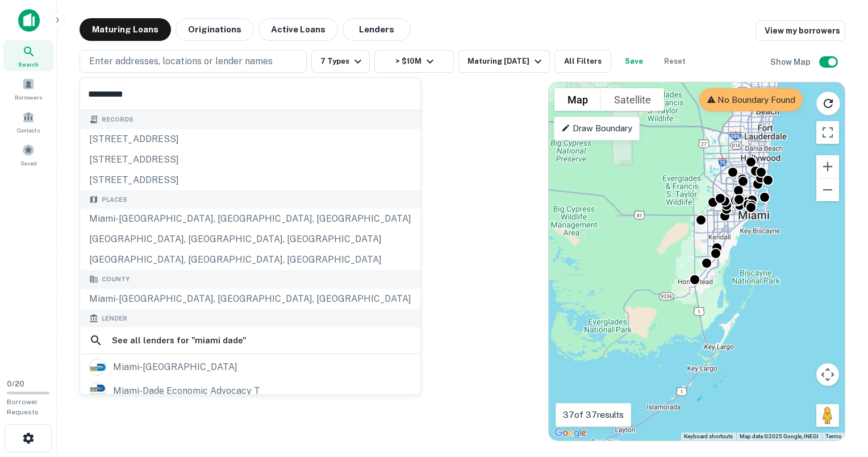 The height and width of the screenshot is (457, 868). Describe the element at coordinates (29, 21) in the screenshot. I see `img: capitalize-icon.png` at that location.